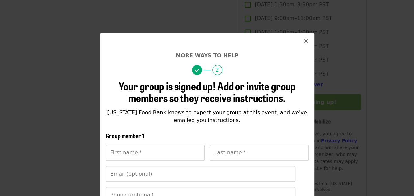 The width and height of the screenshot is (414, 196). Describe the element at coordinates (155, 153) in the screenshot. I see `input: First name` at that location.